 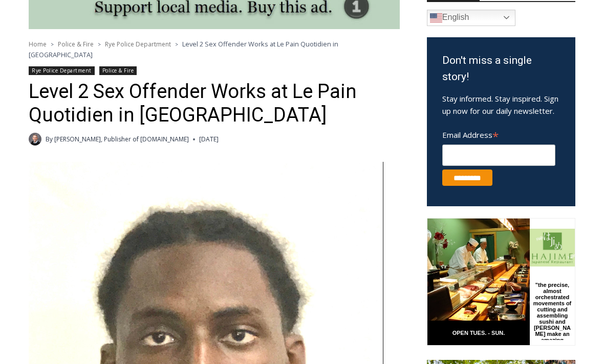 I want to click on h3: Don't miss a single story!, so click(x=501, y=69).